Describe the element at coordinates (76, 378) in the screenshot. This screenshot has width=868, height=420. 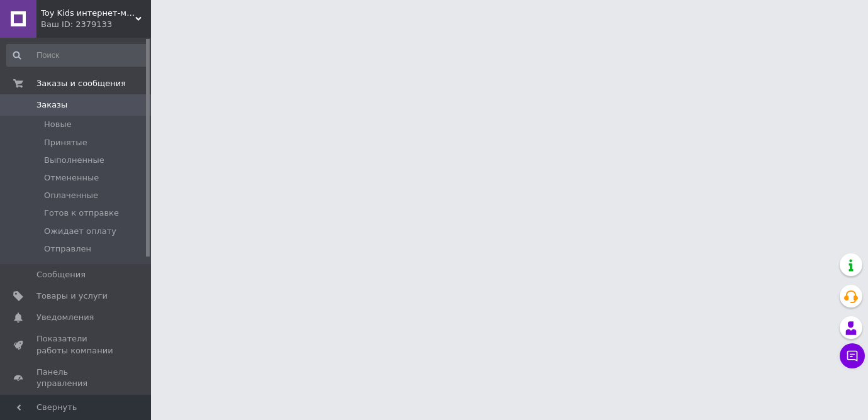
I see `span: Панель управления` at that location.